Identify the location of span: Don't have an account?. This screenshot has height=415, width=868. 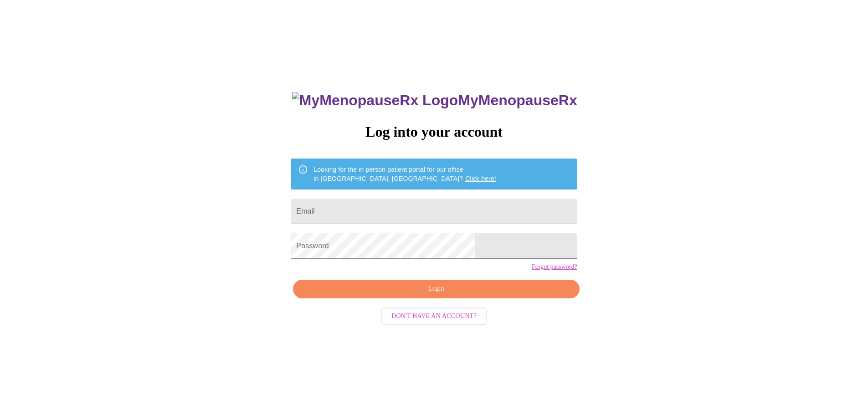
(434, 316).